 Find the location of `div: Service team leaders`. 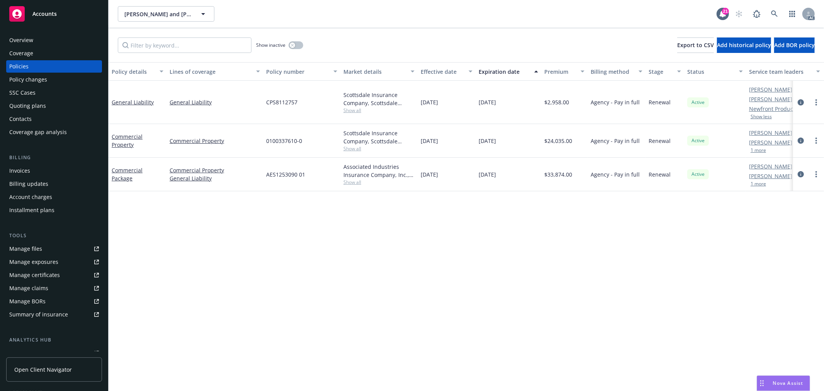

div: Service team leaders is located at coordinates (780, 71).